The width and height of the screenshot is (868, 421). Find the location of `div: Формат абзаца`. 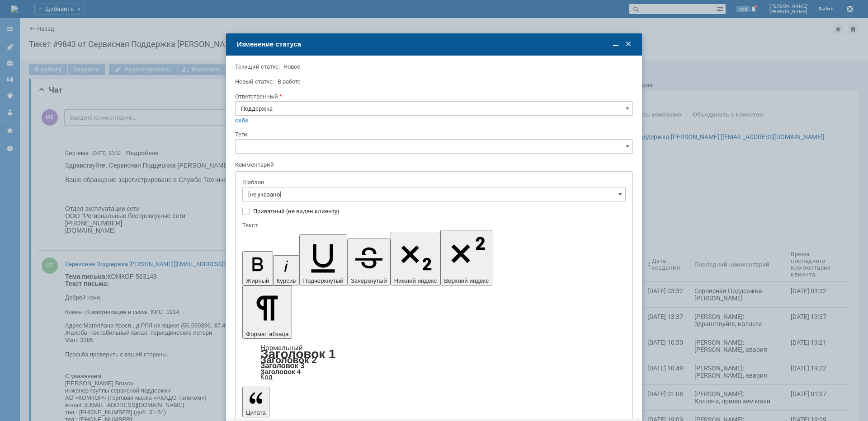

div: Формат абзаца is located at coordinates (434, 363).